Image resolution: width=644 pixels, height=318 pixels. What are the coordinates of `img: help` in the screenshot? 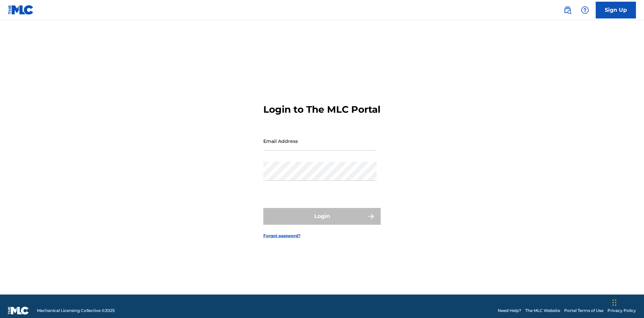 It's located at (585, 10).